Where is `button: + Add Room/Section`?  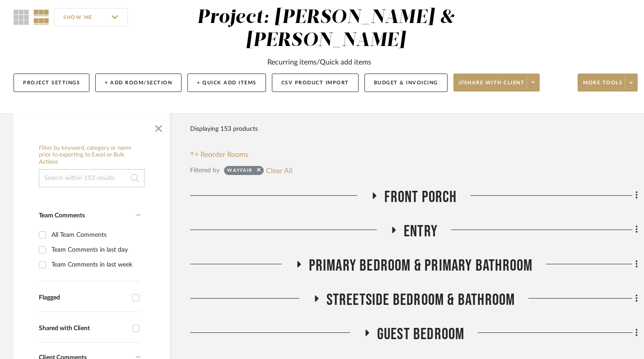 button: + Add Room/Section is located at coordinates (138, 83).